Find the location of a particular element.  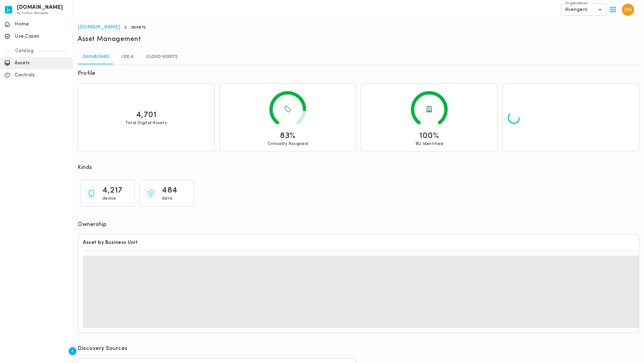

p: 100% is located at coordinates (429, 136).